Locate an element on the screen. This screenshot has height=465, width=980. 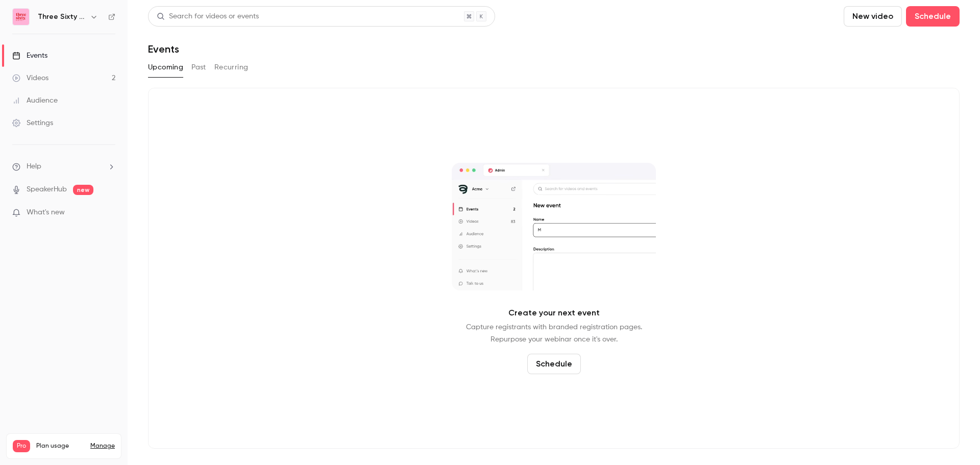
div: Events is located at coordinates (29, 56).